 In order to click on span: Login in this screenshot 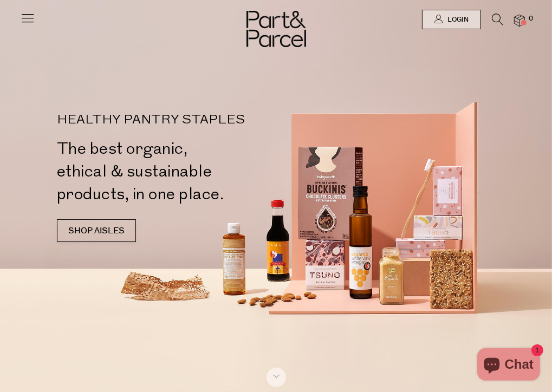, I will do `click(456, 19)`.